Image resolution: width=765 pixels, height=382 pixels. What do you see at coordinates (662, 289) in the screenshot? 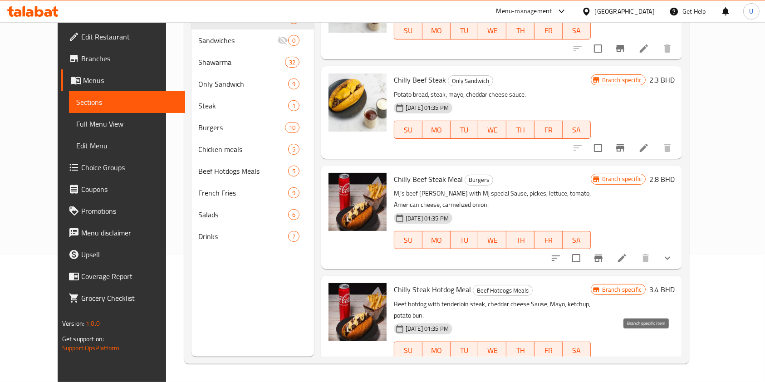
I see `h6: 3.4 BHD` at bounding box center [662, 289].